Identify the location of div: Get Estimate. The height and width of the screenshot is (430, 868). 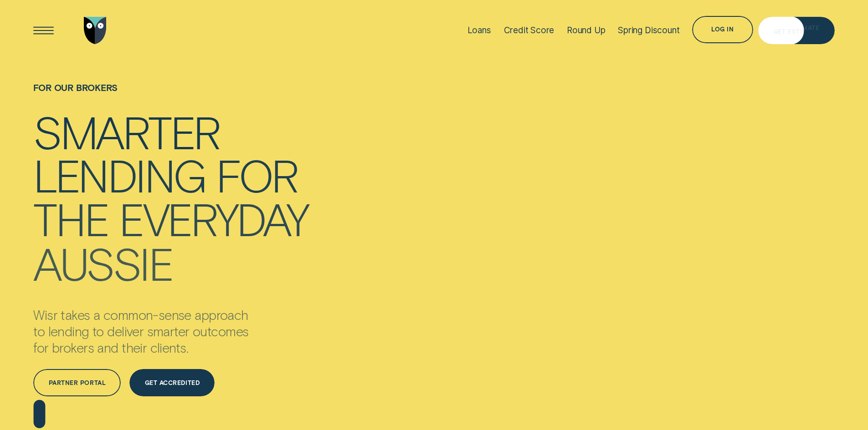
(796, 32).